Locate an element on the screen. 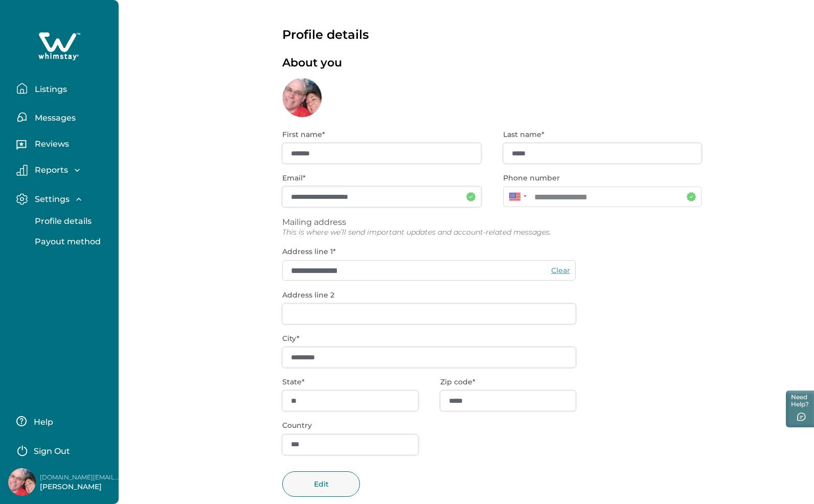 This screenshot has height=504, width=814. button: Sign Out is located at coordinates (61, 450).